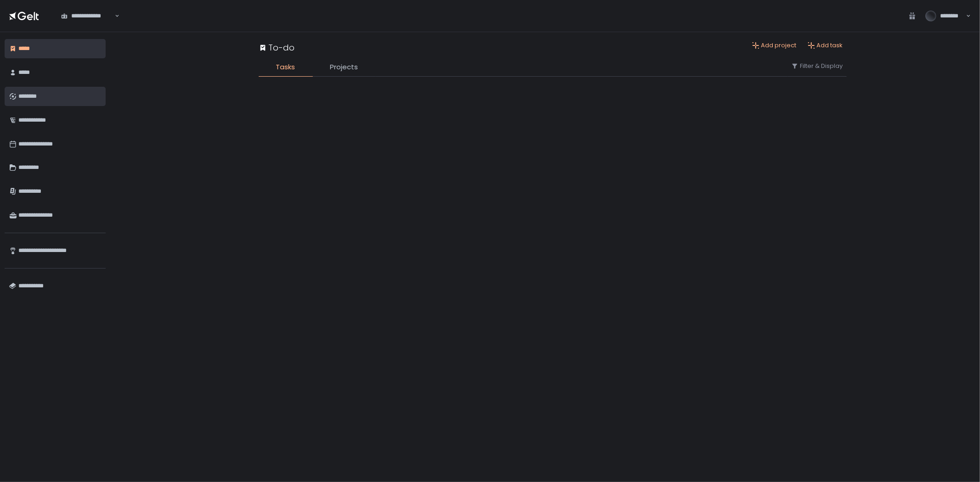 The height and width of the screenshot is (482, 980). Describe the element at coordinates (825, 45) in the screenshot. I see `div: Add task` at that location.